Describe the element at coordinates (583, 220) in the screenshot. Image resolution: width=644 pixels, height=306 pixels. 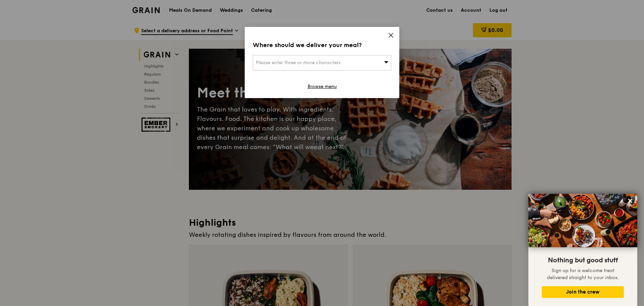
I see `img: DSC07876-Edit02-Large.jpeg` at that location.